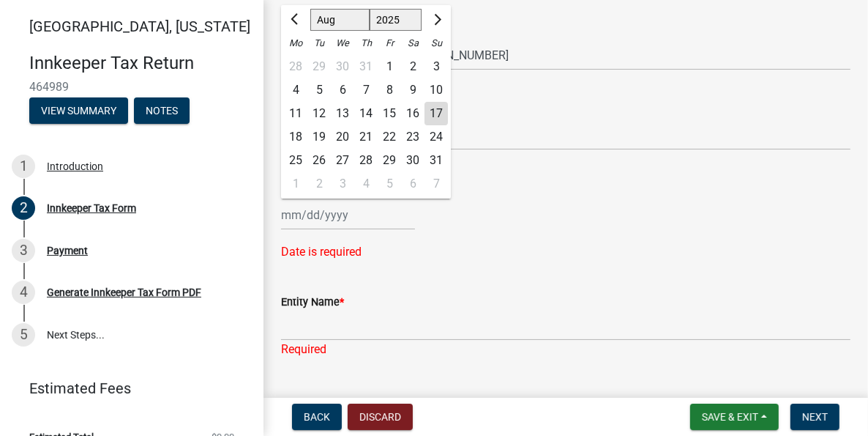 The width and height of the screenshot is (868, 436). What do you see at coordinates (366, 162) in the screenshot?
I see `div: Thursday, August 28, 2025` at bounding box center [366, 162].